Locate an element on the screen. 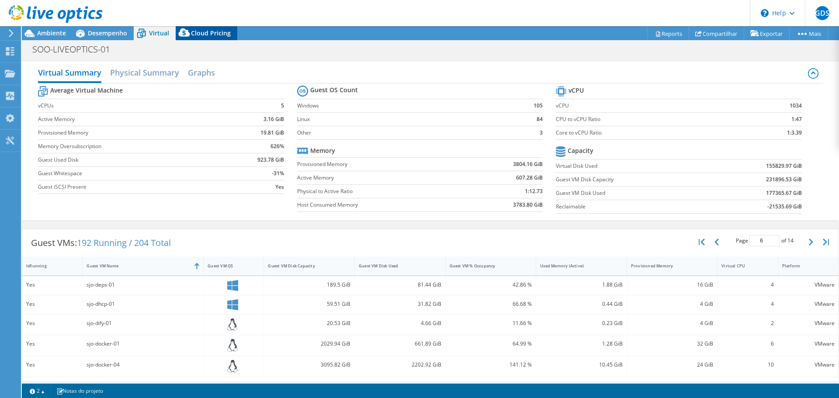 This screenshot has height=398, width=839. div: 16 GiB is located at coordinates (672, 285).